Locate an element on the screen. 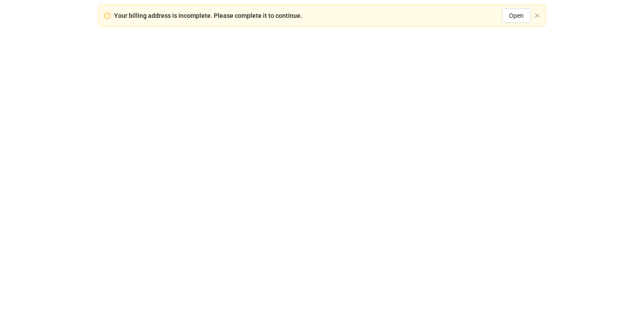  span: close is located at coordinates (537, 16).